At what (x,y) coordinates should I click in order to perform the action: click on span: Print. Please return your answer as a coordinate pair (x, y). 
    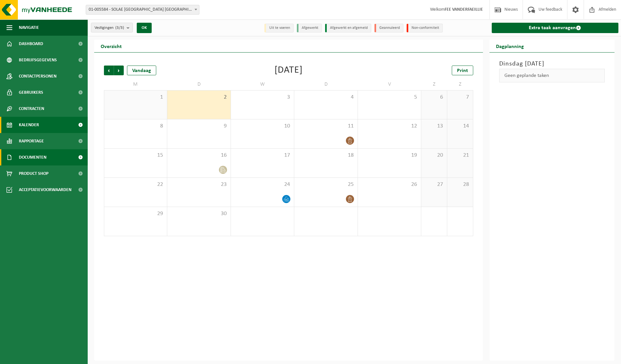
    Looking at the image, I should click on (462, 71).